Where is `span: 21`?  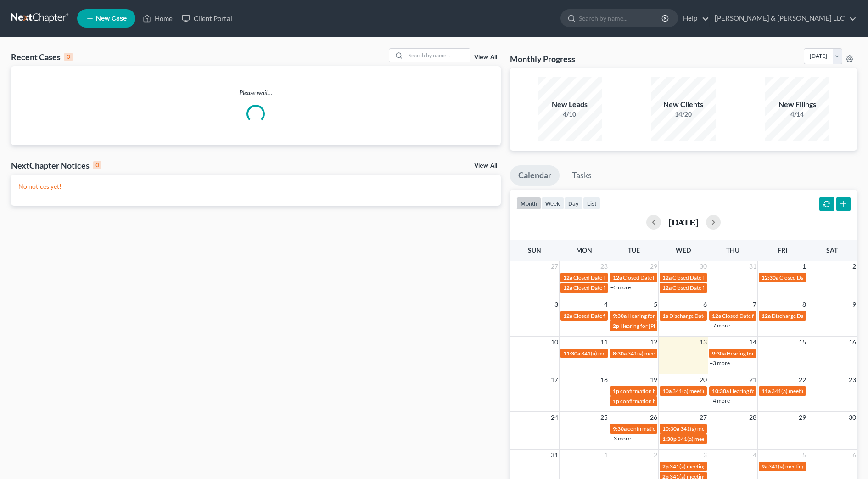
span: 21 is located at coordinates (753, 380).